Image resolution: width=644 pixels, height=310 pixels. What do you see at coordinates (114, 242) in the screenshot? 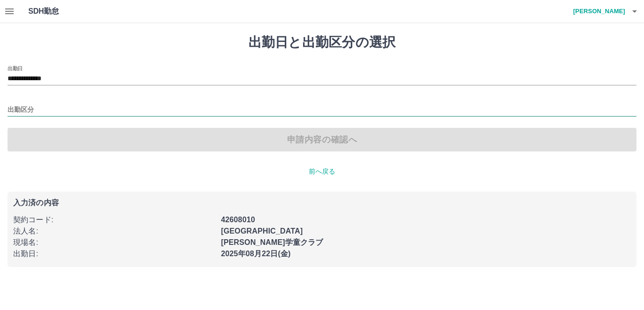
I see `p: 現場名 :` at bounding box center [114, 242].